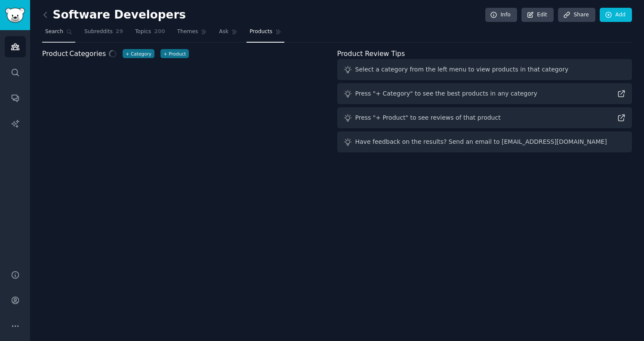 This screenshot has height=341, width=644. What do you see at coordinates (192, 33) in the screenshot?
I see `a: Themes` at bounding box center [192, 33].